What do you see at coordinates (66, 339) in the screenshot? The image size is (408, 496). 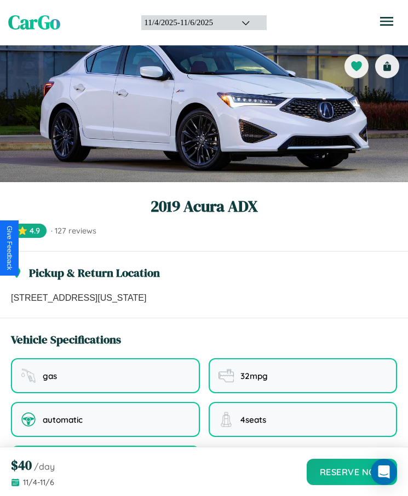 I see `h3: Vehicle Specifications` at bounding box center [66, 339].